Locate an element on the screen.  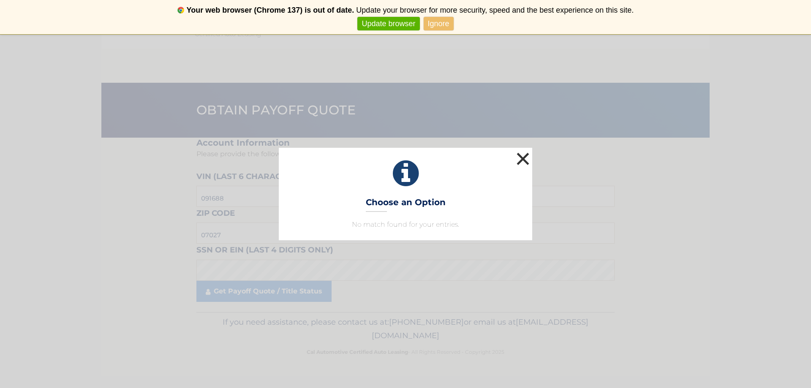
p: No match found for your entries. is located at coordinates (406, 225).